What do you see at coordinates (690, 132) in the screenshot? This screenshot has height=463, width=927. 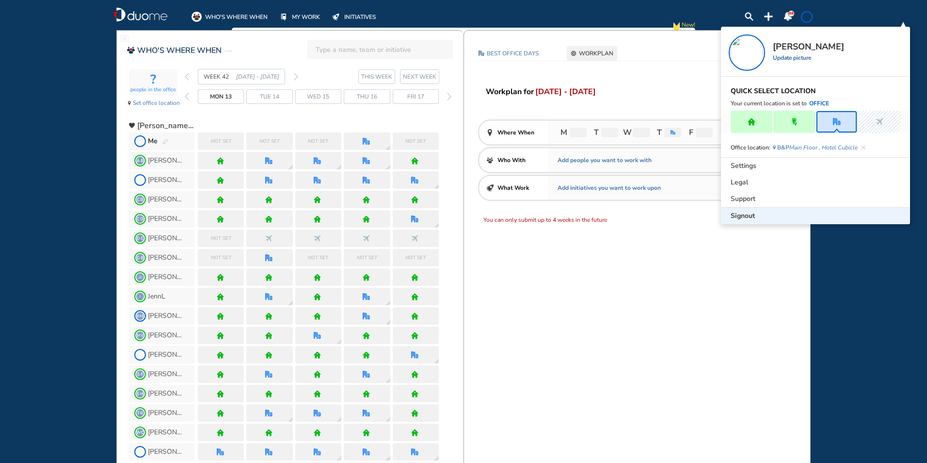 I see `span: F` at bounding box center [690, 132].